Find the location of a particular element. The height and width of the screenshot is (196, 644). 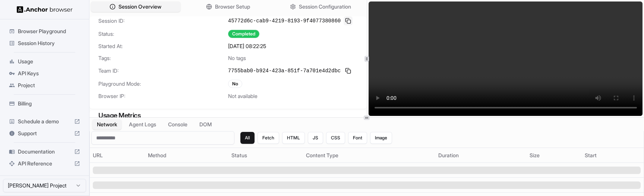

span: API Keys is located at coordinates (49, 74).